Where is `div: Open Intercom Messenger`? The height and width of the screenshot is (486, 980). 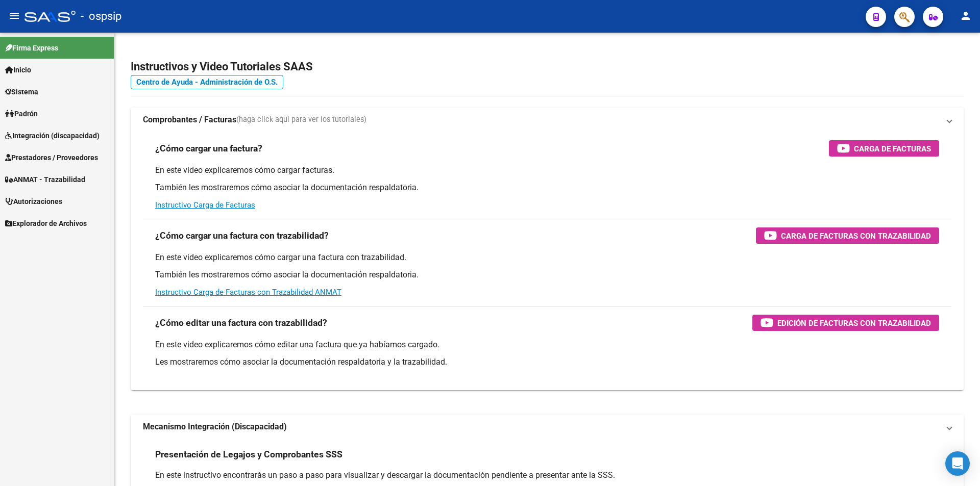 div: Open Intercom Messenger is located at coordinates (958, 464).